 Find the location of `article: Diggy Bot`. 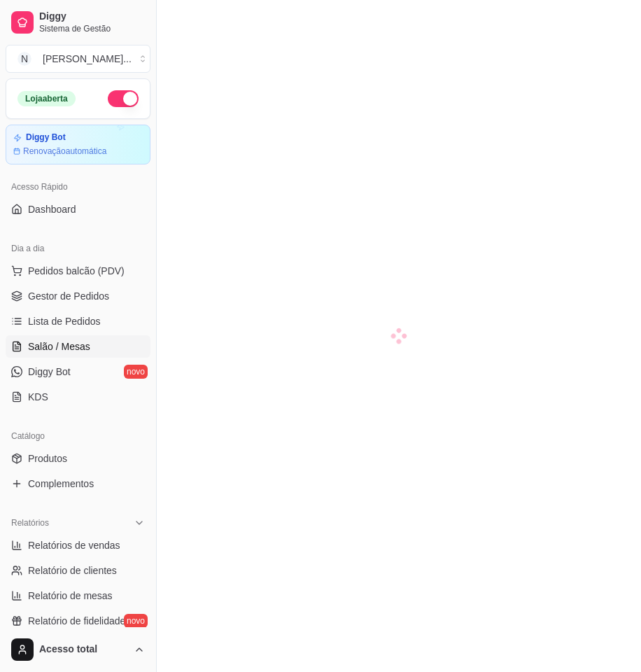

article: Diggy Bot is located at coordinates (46, 137).